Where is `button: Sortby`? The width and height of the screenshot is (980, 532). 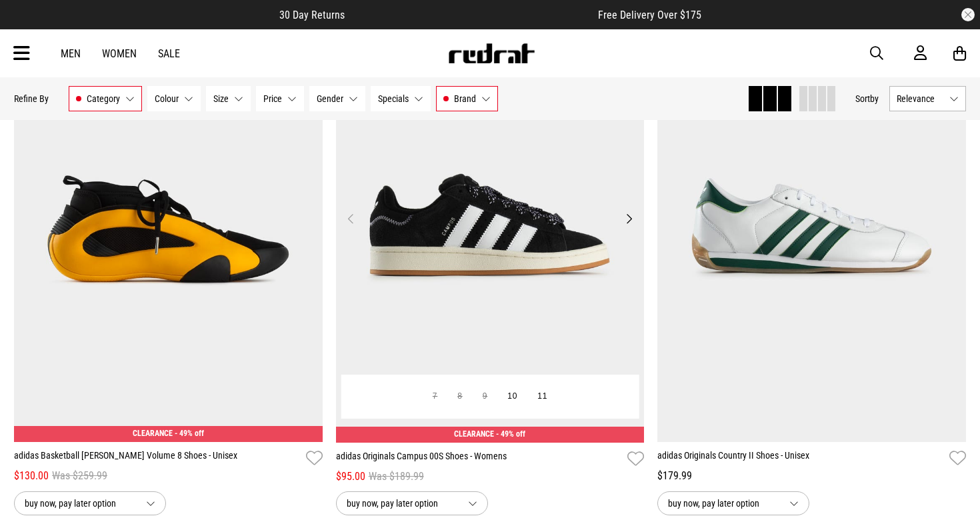 button: Sortby is located at coordinates (867, 98).